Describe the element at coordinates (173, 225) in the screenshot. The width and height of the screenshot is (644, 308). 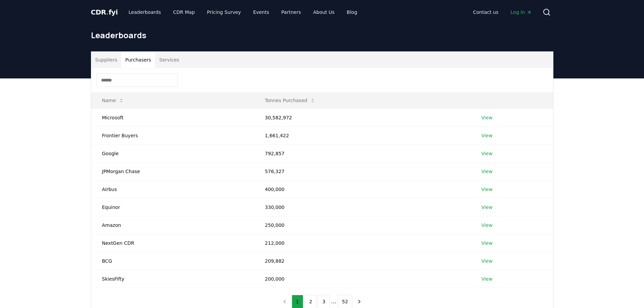
I see `td: Amazon` at that location.